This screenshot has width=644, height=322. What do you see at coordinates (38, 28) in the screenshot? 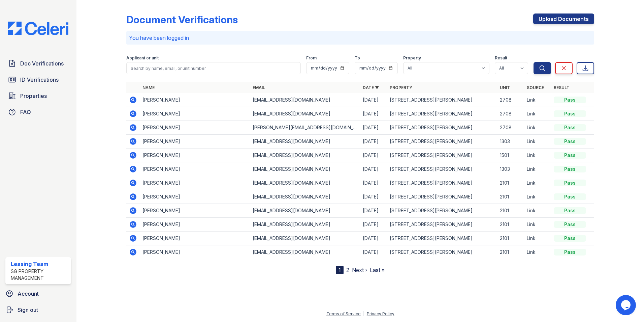
I see `img: CE_Logo_Blue-a8612792a0a2168367f1c8372b55b34899dd931a85d93a1a3d3e32e68fde9ad4.png` at bounding box center [38, 28].